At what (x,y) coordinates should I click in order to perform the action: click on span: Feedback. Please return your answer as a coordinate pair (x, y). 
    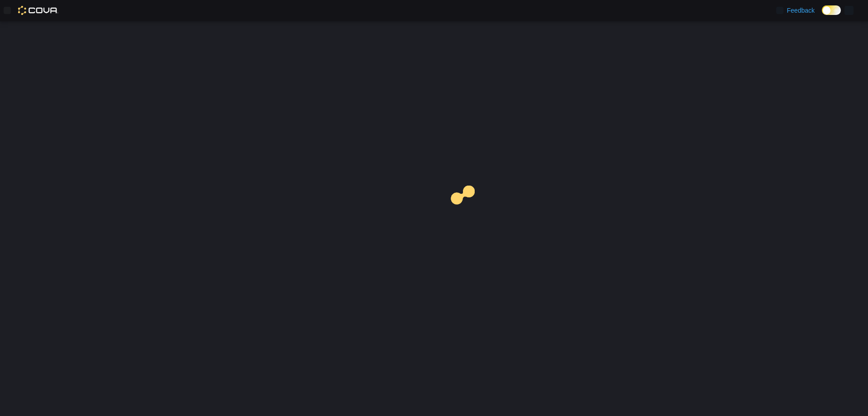
    Looking at the image, I should click on (801, 10).